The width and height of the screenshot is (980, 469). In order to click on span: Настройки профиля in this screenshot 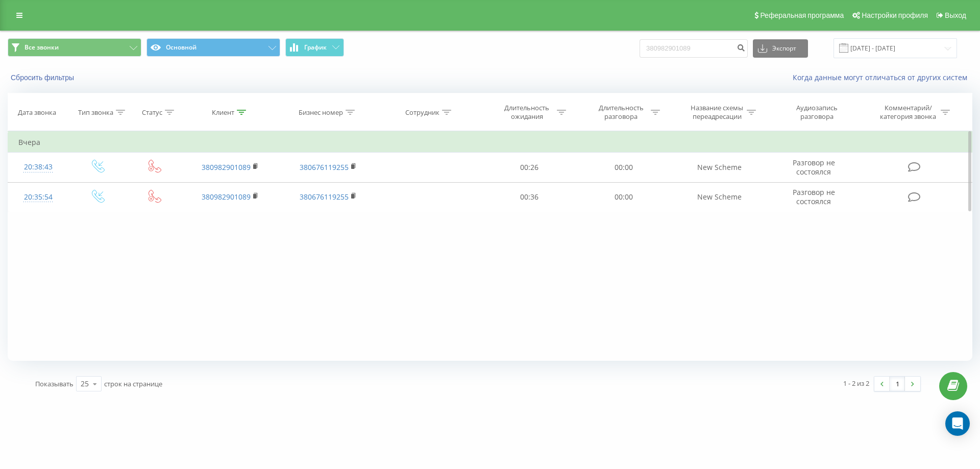, I will do `click(895, 15)`.